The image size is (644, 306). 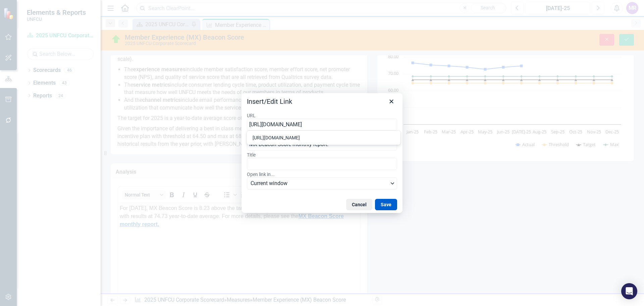 I want to click on label: Open link in..., so click(x=322, y=174).